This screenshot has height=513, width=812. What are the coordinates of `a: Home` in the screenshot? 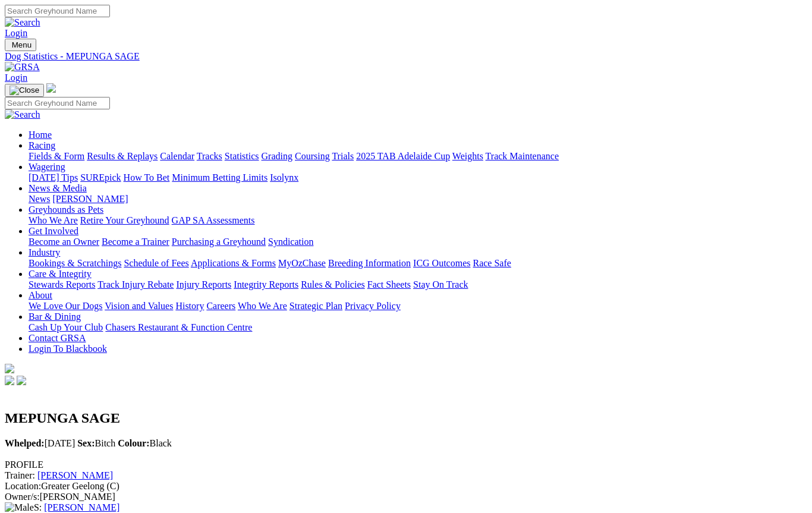 It's located at (40, 134).